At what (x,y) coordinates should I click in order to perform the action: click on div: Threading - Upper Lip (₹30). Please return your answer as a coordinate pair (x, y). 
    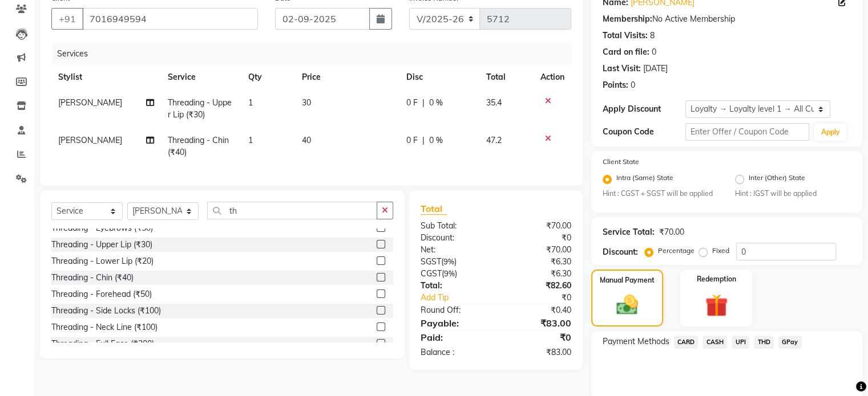
    Looking at the image, I should click on (102, 245).